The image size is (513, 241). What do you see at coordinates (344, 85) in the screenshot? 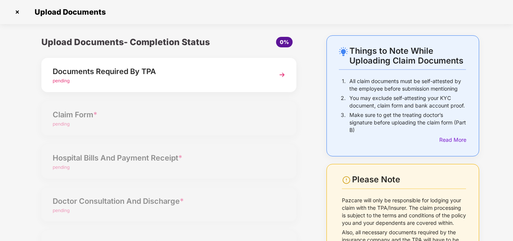
I see `p: 1.` at bounding box center [344, 85].